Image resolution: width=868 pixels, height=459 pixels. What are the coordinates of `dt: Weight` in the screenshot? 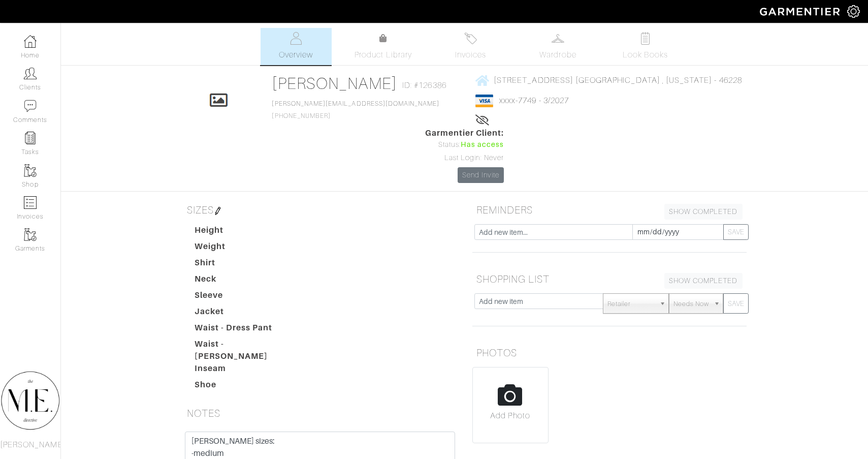 It's located at (245, 249).